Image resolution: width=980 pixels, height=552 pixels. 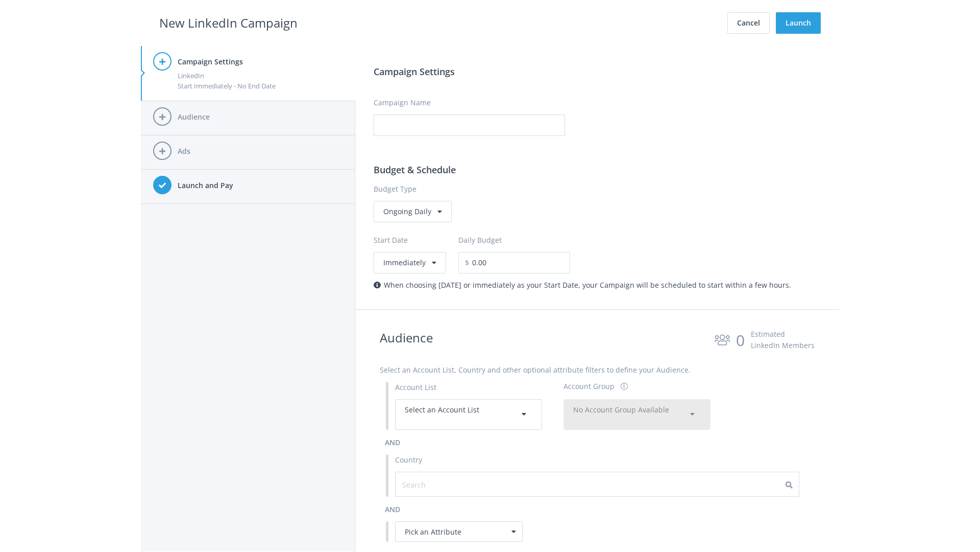 I want to click on div: Select an Account List, so click(x=469, y=414).